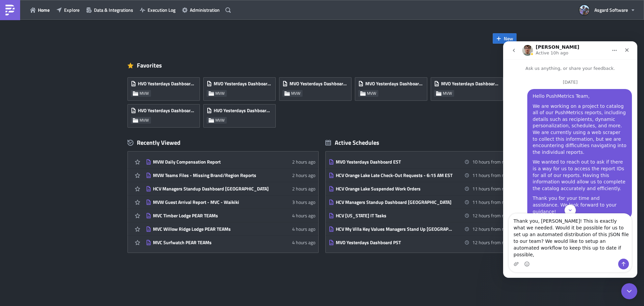  I want to click on div: We wanted to reach out to ask if there is a way for us to access the report IDs for all of our re..., so click(76, 134).